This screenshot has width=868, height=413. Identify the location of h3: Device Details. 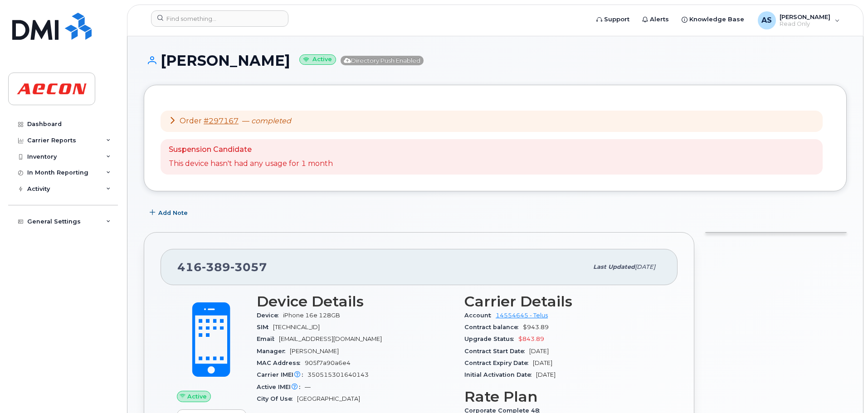
(355, 301).